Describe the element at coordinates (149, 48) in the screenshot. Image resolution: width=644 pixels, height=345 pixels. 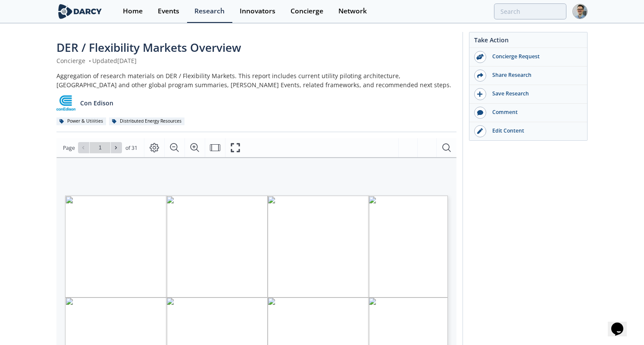
I see `span: DER / Flexibility Markets Overview` at that location.